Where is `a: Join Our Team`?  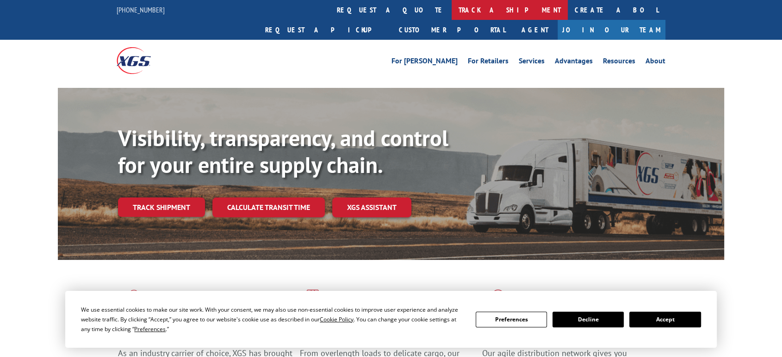
a: Join Our Team is located at coordinates (611, 30).